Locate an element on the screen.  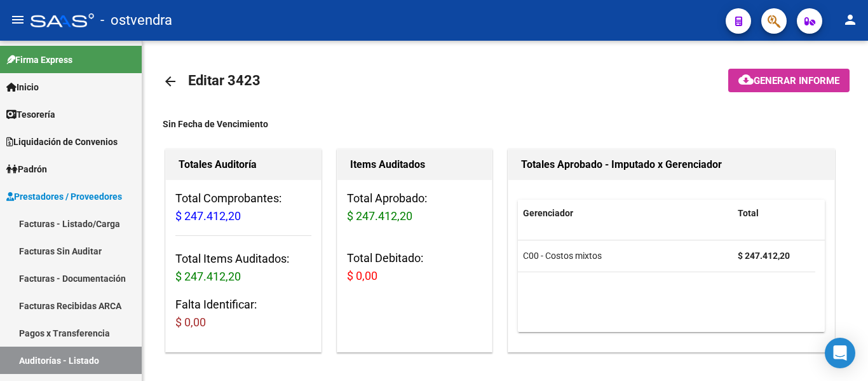
div: Sin Fecha de Vencimiento is located at coordinates (506, 124).